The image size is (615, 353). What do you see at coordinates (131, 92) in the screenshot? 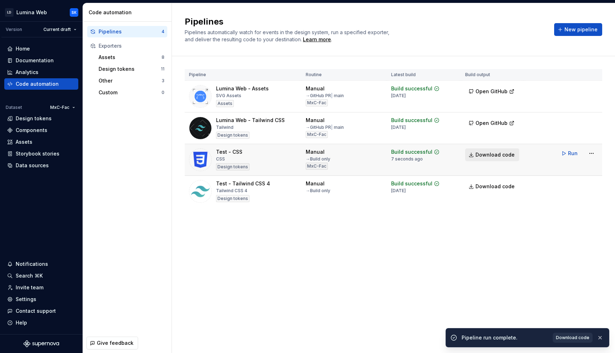
I see `a: Custom0` at bounding box center [131, 92].